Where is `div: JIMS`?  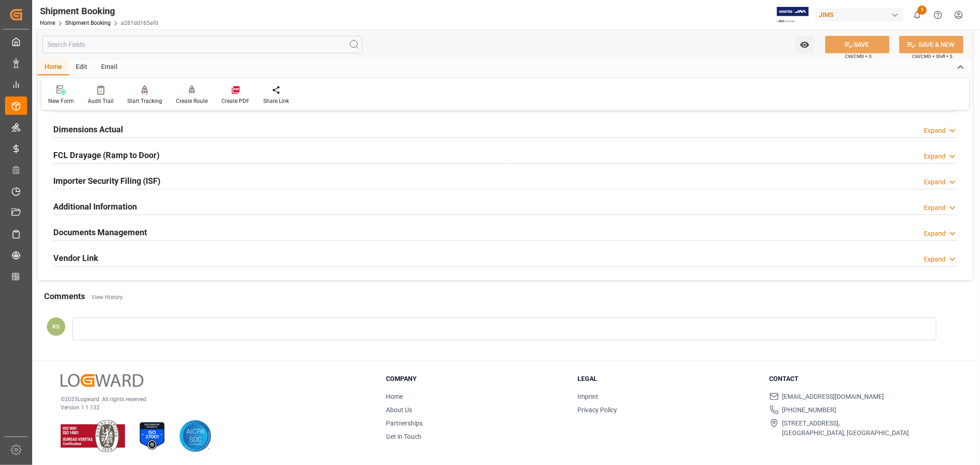
div: JIMS is located at coordinates (859, 15).